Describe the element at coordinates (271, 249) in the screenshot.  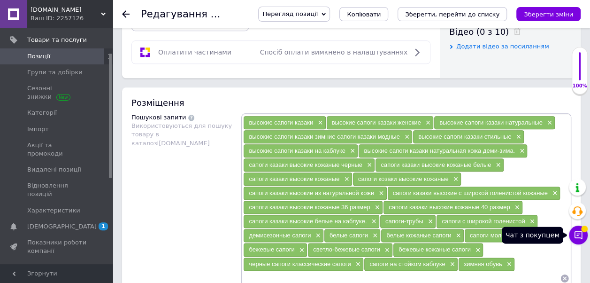
I see `span: бежевые сапоги` at that location.